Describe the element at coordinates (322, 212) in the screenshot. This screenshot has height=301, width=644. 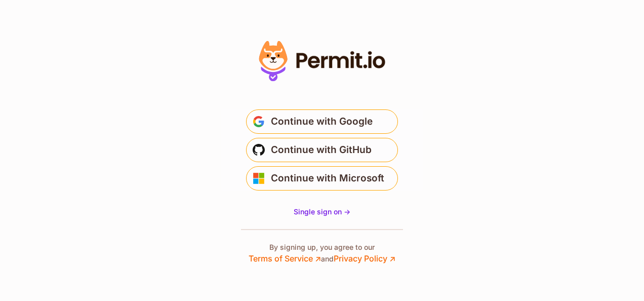
I see `a: Single sign on ->` at that location.